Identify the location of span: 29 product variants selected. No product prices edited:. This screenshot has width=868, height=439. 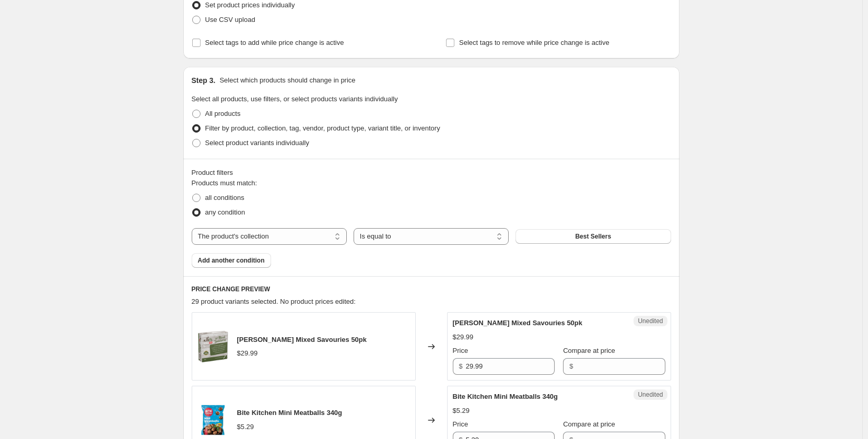
(273, 301).